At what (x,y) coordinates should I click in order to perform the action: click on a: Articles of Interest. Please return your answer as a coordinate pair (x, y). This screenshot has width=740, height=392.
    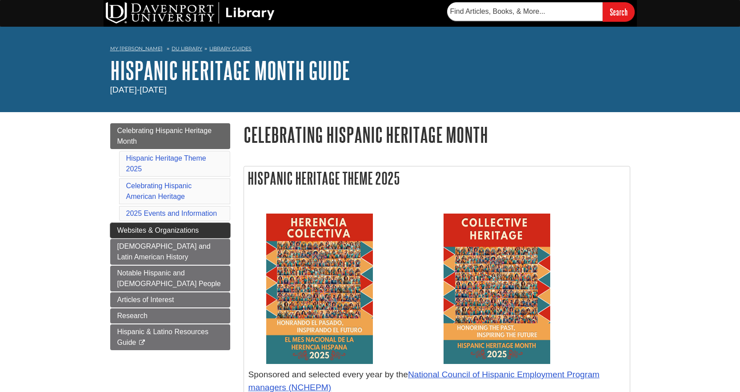
    Looking at the image, I should click on (170, 300).